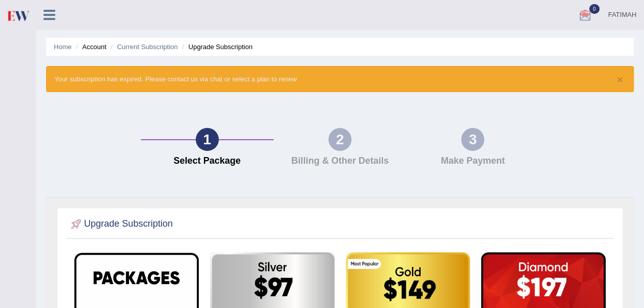 Image resolution: width=644 pixels, height=308 pixels. I want to click on h4: Billing & Other Details, so click(340, 161).